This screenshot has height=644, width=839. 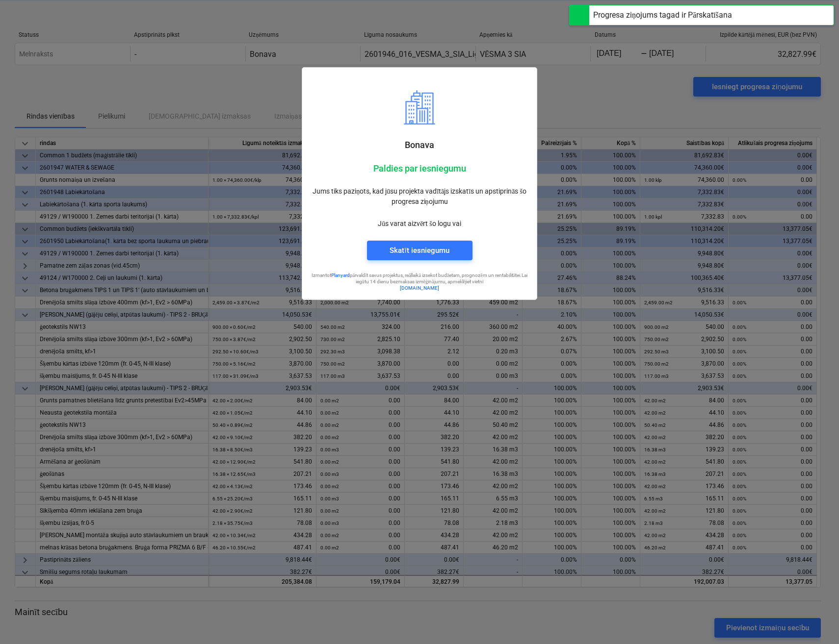 What do you see at coordinates (420, 145) in the screenshot?
I see `p: Bonava` at bounding box center [420, 145].